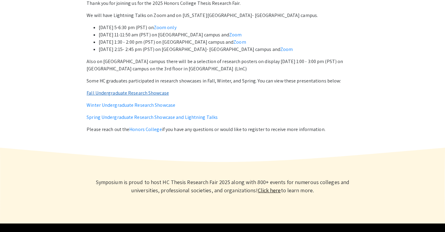 The width and height of the screenshot is (445, 232). What do you see at coordinates (269, 190) in the screenshot?
I see `a: Learn more about Symposium` at bounding box center [269, 190].